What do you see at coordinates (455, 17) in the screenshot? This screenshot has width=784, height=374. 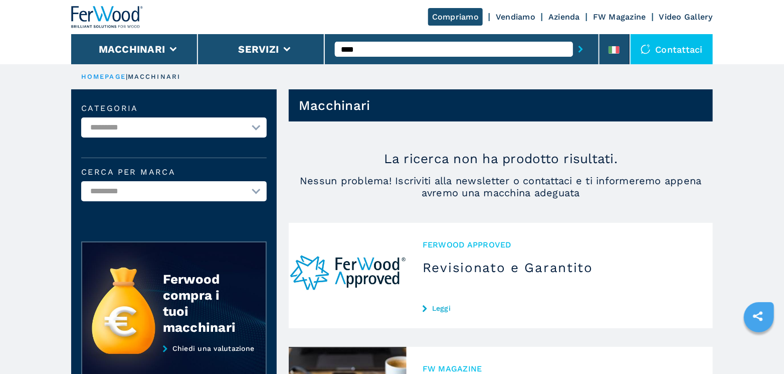 I see `a: Compriamo` at bounding box center [455, 17].